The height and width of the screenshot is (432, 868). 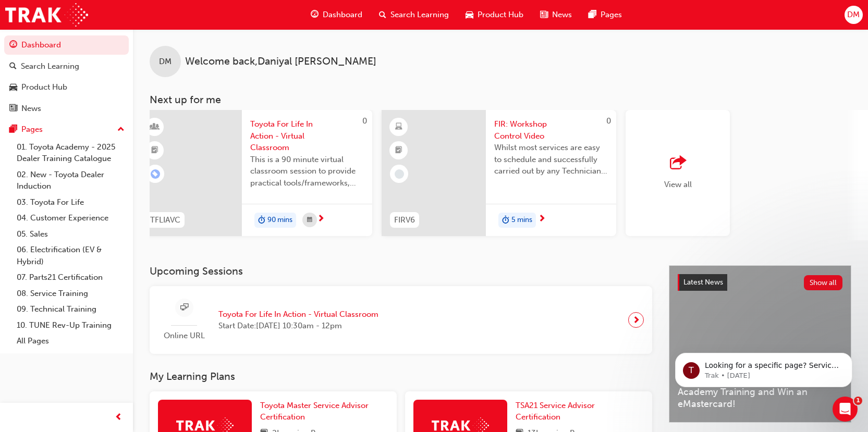 What do you see at coordinates (703, 282) in the screenshot?
I see `span: Latest News` at bounding box center [703, 282].